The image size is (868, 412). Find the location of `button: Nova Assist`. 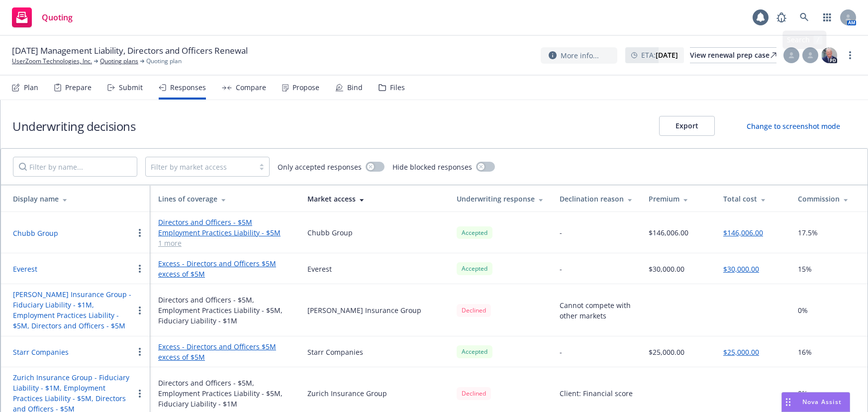

button: Nova Assist is located at coordinates (816, 402).